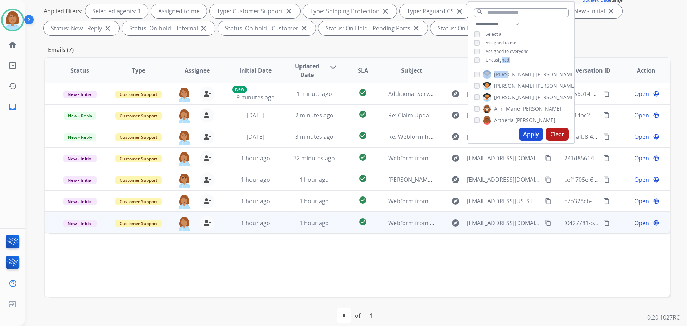 The height and width of the screenshot is (326, 687). I want to click on div: Type: Shipping Protection, so click(350, 11).